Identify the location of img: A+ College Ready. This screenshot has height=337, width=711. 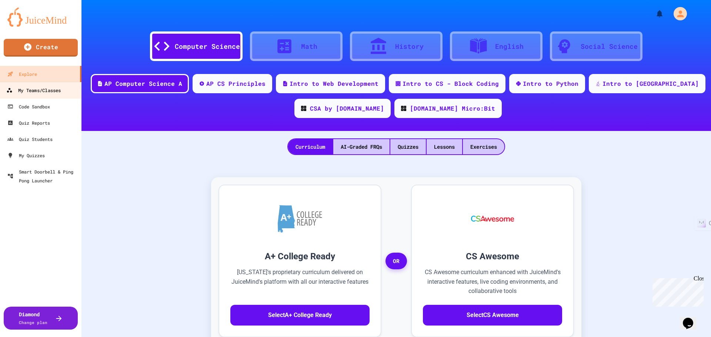
(300, 219).